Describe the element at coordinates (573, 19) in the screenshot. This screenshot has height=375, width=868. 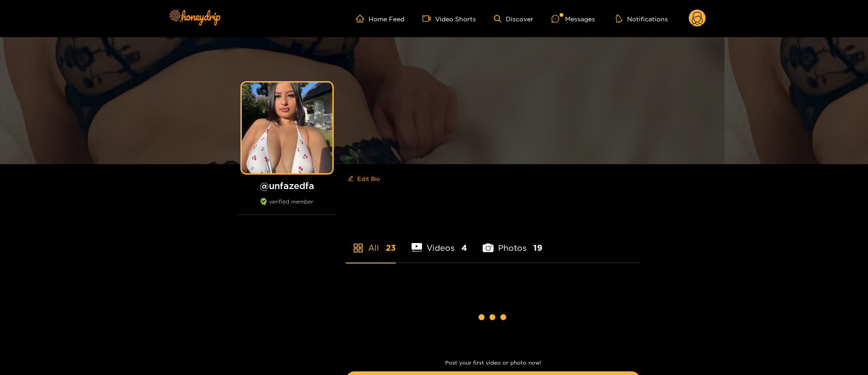
I see `div: Messages` at that location.